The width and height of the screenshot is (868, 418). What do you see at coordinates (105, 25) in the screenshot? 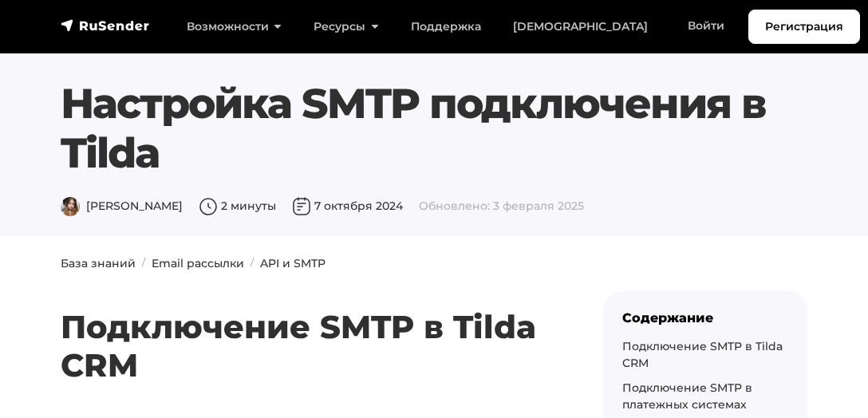
I see `img: RuSender` at bounding box center [105, 25].